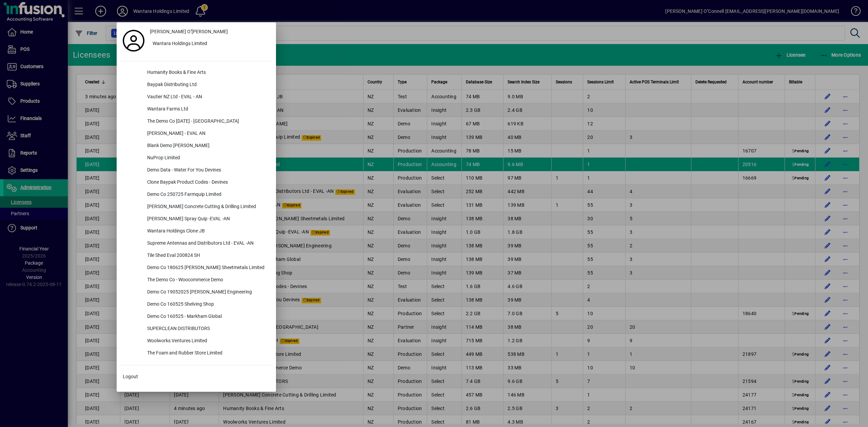 This screenshot has width=868, height=427. I want to click on div: Demo Data - Water For You Devines, so click(207, 171).